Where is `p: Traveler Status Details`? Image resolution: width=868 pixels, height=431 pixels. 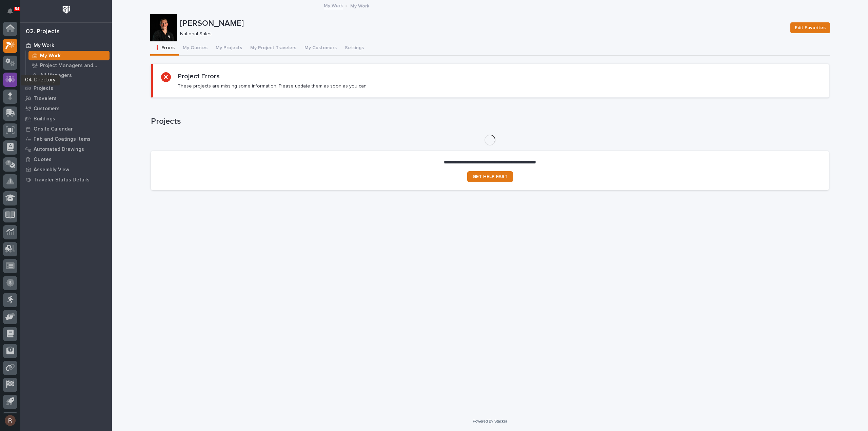
p: Traveler Status Details is located at coordinates (62, 180).